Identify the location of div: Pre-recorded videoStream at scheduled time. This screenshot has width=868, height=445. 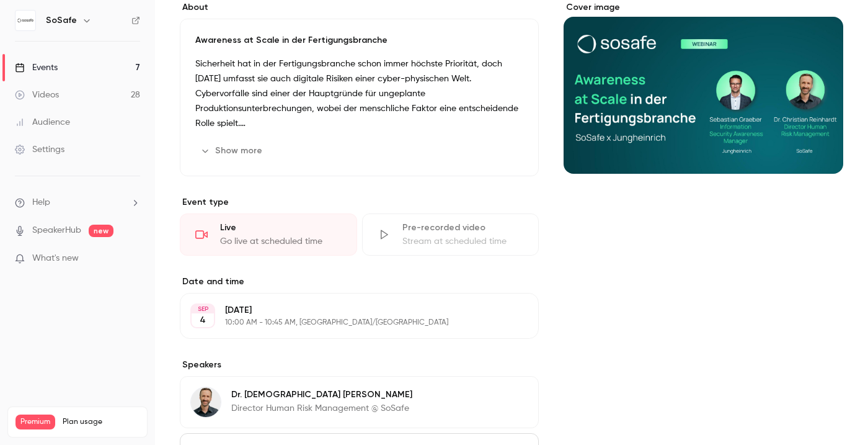
(451, 235).